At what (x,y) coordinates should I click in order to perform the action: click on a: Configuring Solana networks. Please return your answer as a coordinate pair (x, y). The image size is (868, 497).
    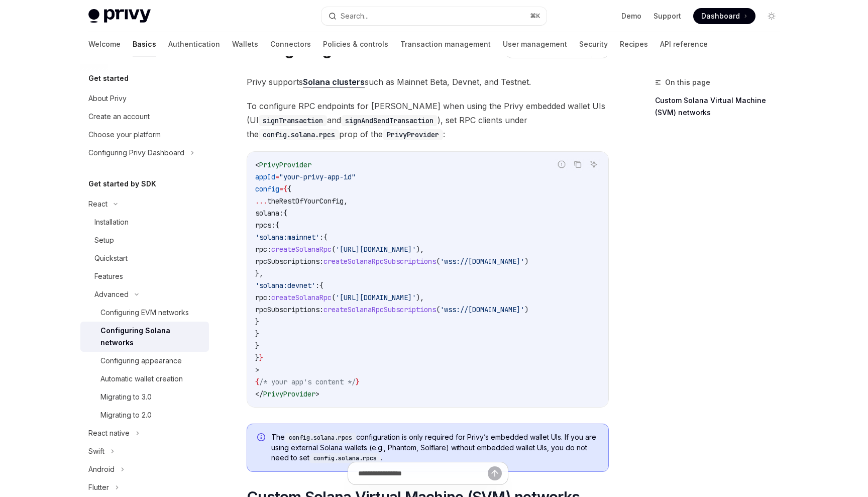
    Looking at the image, I should click on (145, 337).